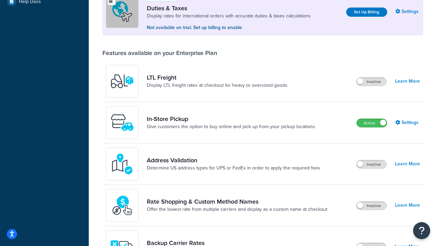 The width and height of the screenshot is (437, 246). Describe the element at coordinates (122, 122) in the screenshot. I see `img: wfgcfpwTIucLEAAAAASUVORK5CYII=` at that location.